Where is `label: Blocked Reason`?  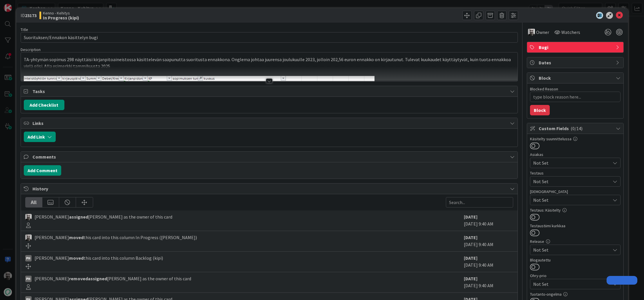 label: Blocked Reason is located at coordinates (544, 89).